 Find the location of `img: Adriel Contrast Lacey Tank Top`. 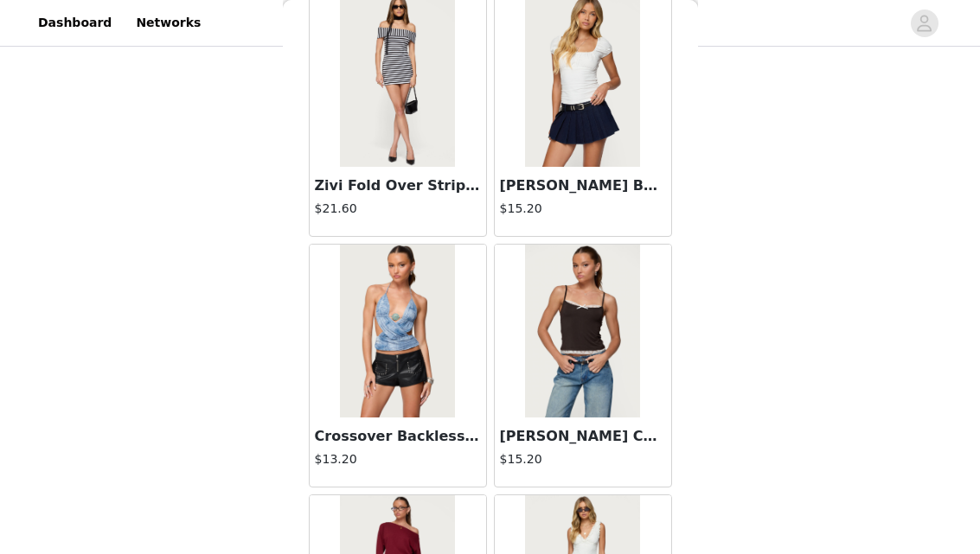

img: Adriel Contrast Lacey Tank Top is located at coordinates (583, 331).